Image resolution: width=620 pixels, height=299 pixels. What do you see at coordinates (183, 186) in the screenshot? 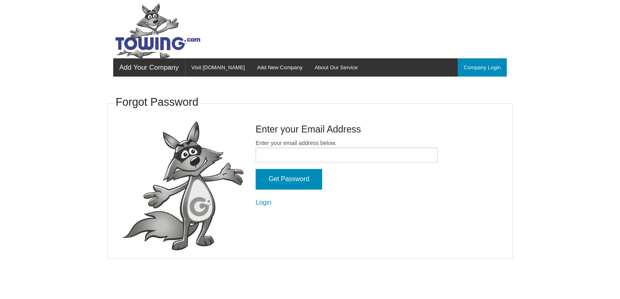
I see `img: fox-Presenting.png` at bounding box center [183, 186].